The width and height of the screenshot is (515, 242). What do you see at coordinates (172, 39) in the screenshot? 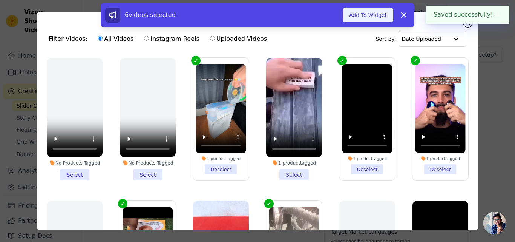
I see `label: Instagram Reels` at bounding box center [172, 39].